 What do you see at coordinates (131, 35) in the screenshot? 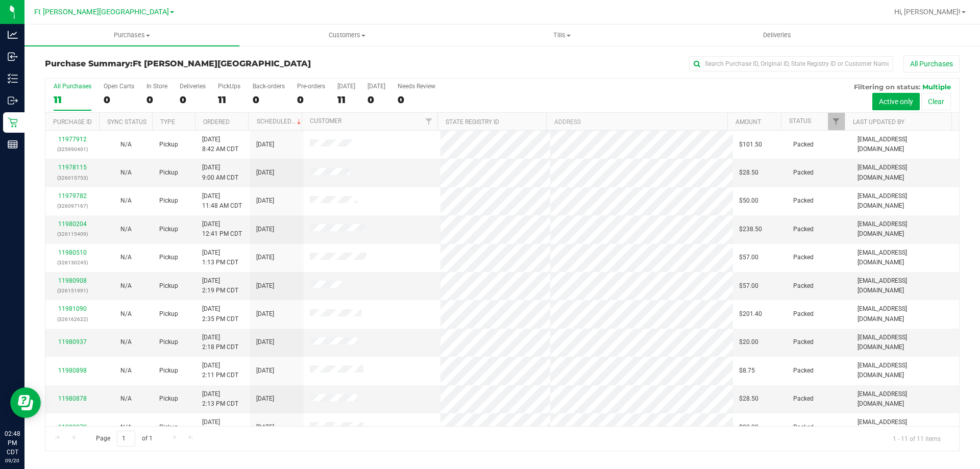
I see `span: Purchases` at bounding box center [131, 35].